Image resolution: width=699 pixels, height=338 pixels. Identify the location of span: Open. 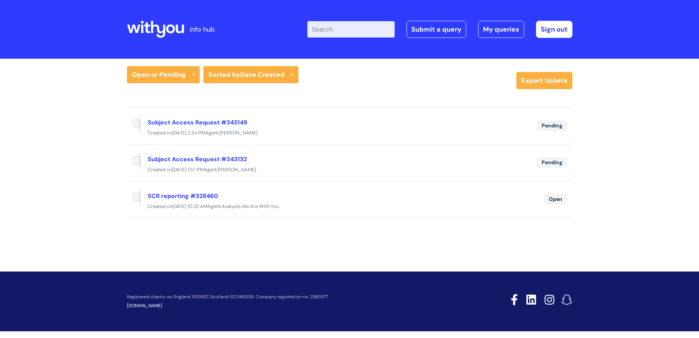
(555, 199).